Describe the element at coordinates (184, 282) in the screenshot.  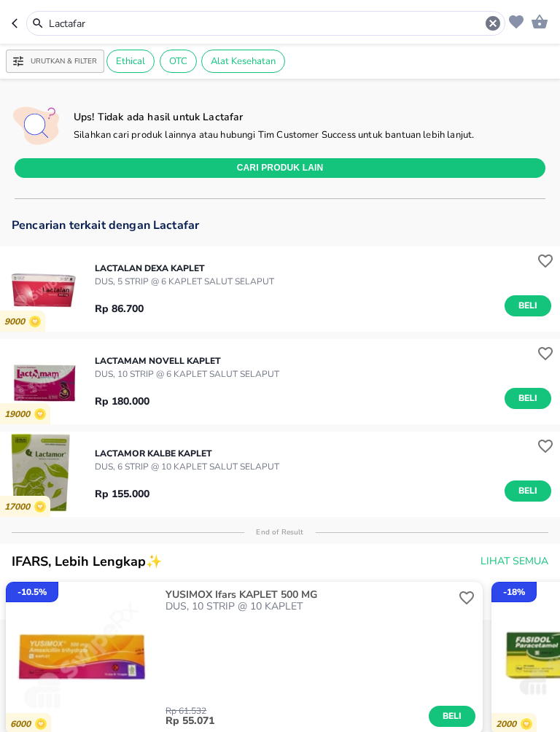
I see `p: DUS, 5 STRIP @ 6 KAPLET SALUT SELAPUT` at that location.